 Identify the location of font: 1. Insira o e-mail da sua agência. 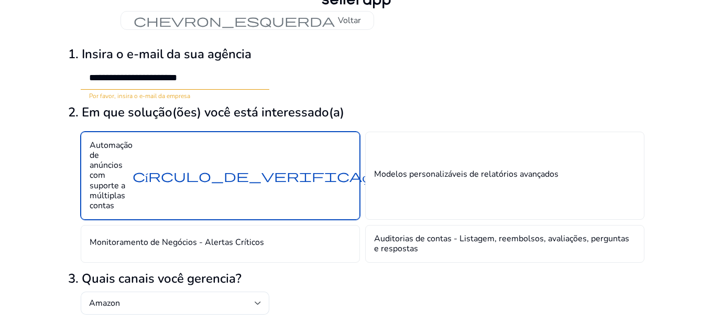
(160, 54).